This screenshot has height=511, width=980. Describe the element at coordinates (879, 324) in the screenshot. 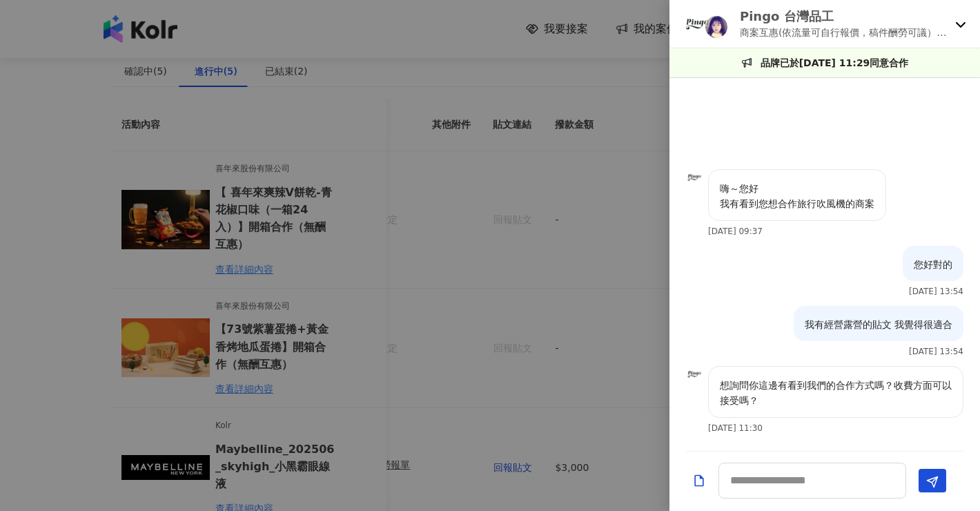

I see `p: 我有經營露營的貼文 我覺得很適合` at that location.